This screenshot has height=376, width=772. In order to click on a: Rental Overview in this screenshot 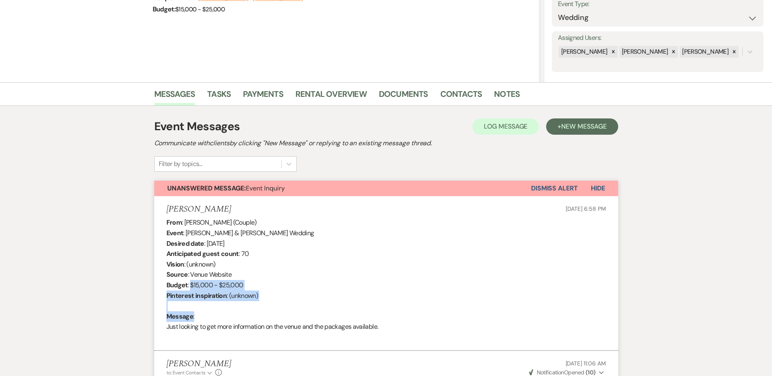, I will do `click(331, 96)`.